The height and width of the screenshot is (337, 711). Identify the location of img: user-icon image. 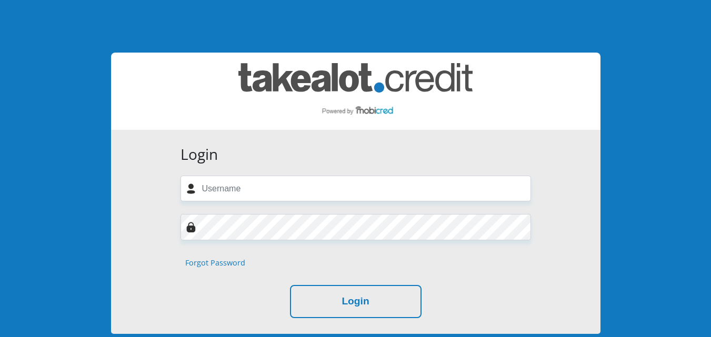
(191, 189).